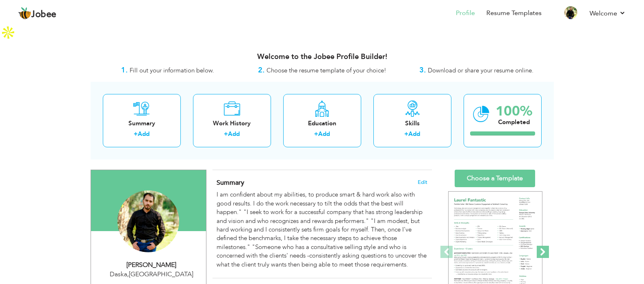 Image resolution: width=644 pixels, height=284 pixels. What do you see at coordinates (232, 123) in the screenshot?
I see `div: Work History` at bounding box center [232, 123].